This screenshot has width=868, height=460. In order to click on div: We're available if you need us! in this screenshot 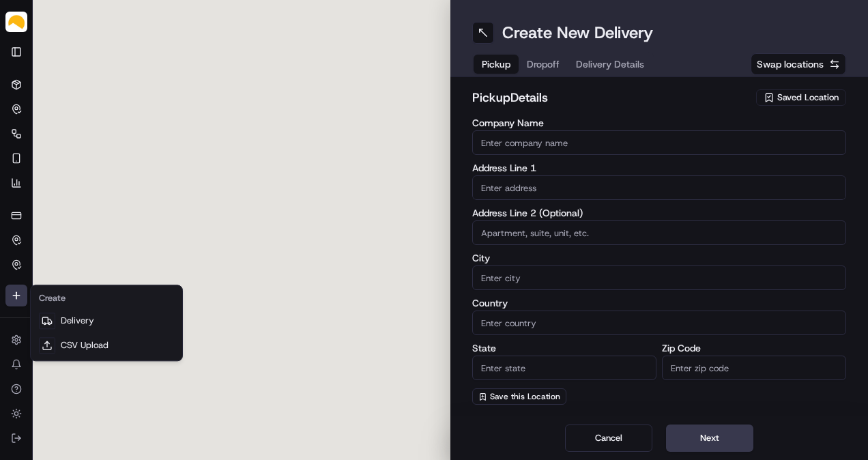, I will do `click(124, 149)`.